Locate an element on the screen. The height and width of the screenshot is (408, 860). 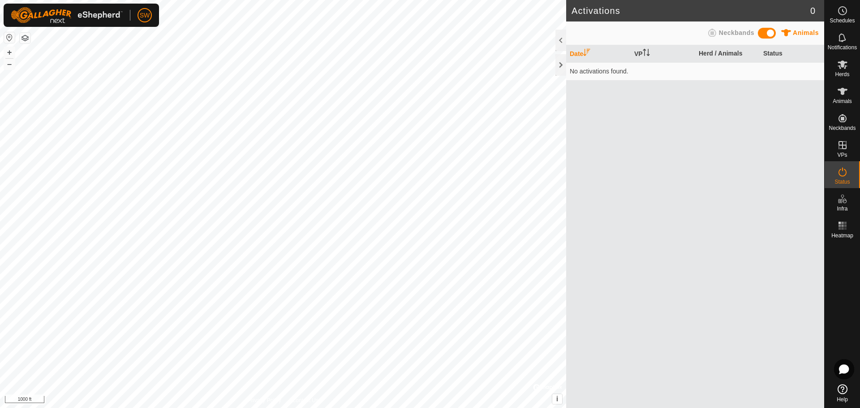
button: Map Layers is located at coordinates (25, 38).